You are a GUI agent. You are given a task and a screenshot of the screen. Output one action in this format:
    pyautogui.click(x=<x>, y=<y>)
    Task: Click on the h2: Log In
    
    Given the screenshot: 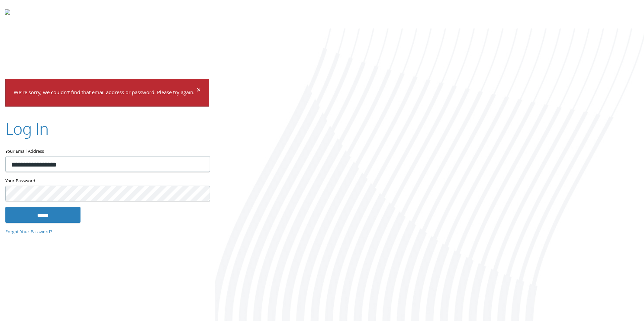 What is the action you would take?
    pyautogui.click(x=27, y=128)
    